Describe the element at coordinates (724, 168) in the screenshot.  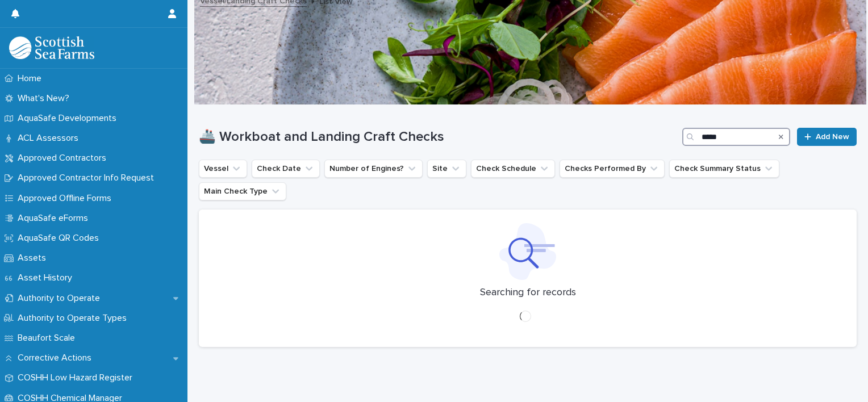
I see `button: Check Summary Status` at that location.